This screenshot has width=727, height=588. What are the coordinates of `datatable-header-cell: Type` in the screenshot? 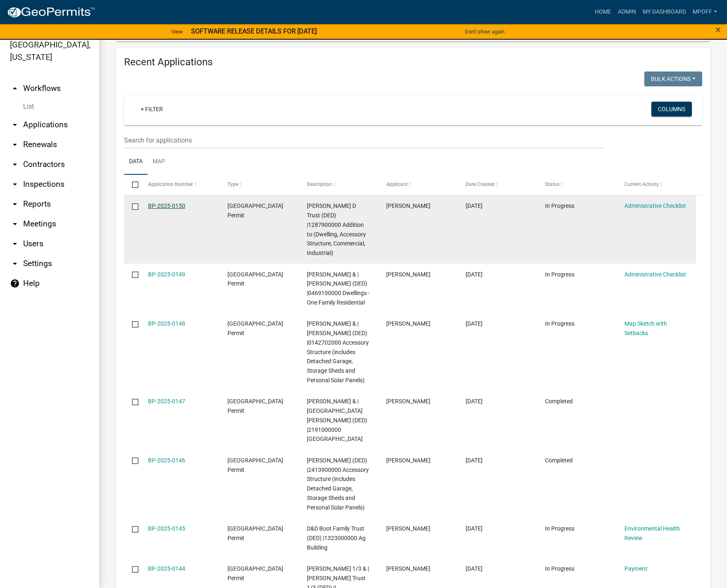 It's located at (259, 185).